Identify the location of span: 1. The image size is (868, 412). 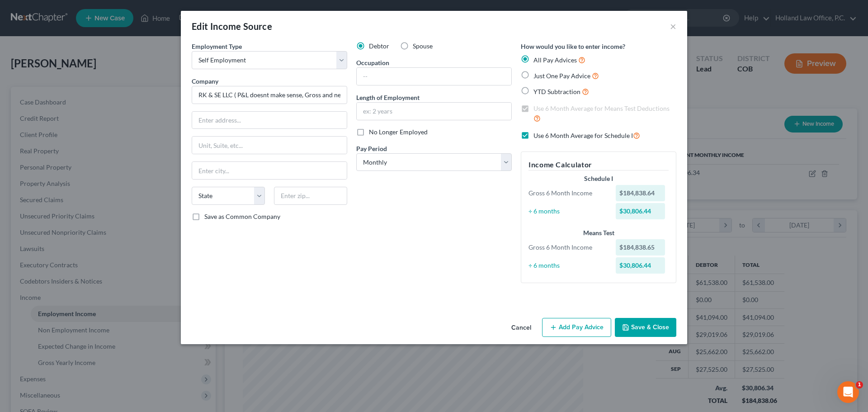
(859, 385).